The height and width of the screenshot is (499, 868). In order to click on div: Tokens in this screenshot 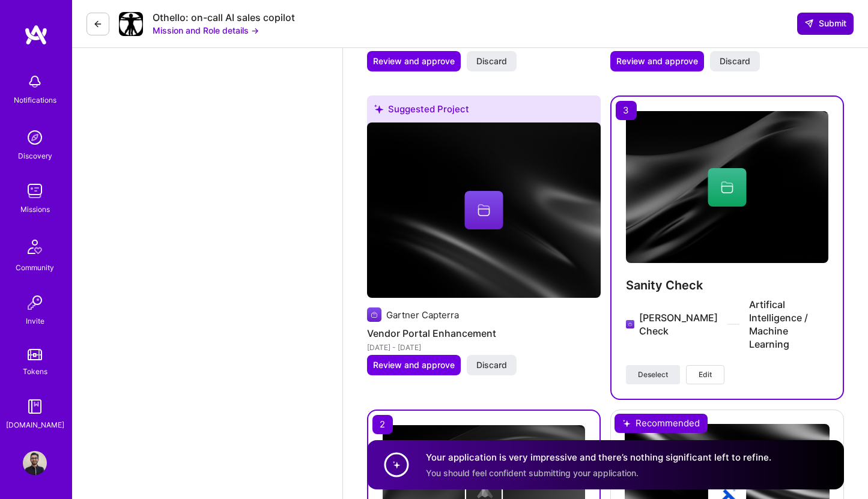, I will do `click(35, 371)`.